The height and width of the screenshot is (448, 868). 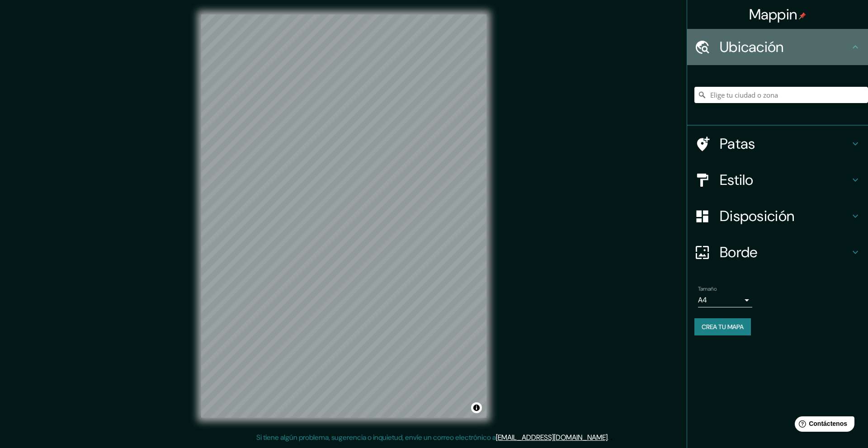 What do you see at coordinates (722, 327) in the screenshot?
I see `font: Crea tu mapa` at bounding box center [722, 327].